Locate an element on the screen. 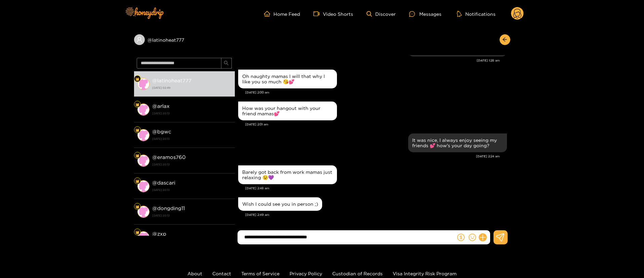 The width and height of the screenshot is (644, 278). div: Aug. 15, 2:48 am is located at coordinates (287, 175).